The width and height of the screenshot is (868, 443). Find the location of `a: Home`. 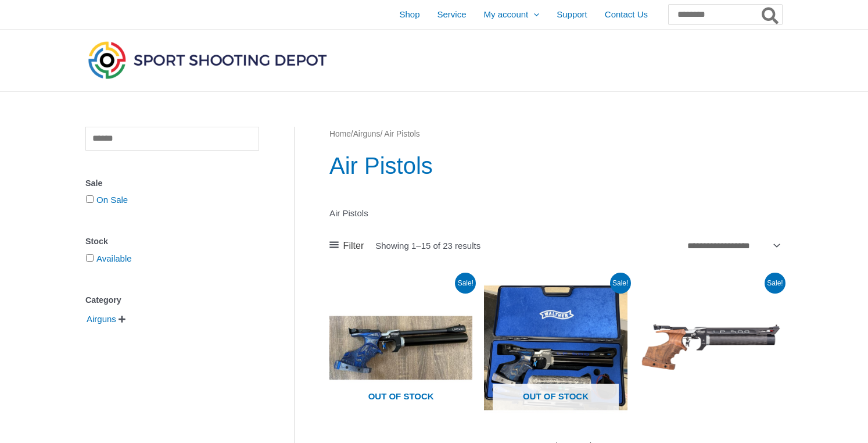

a: Home is located at coordinates (340, 133).